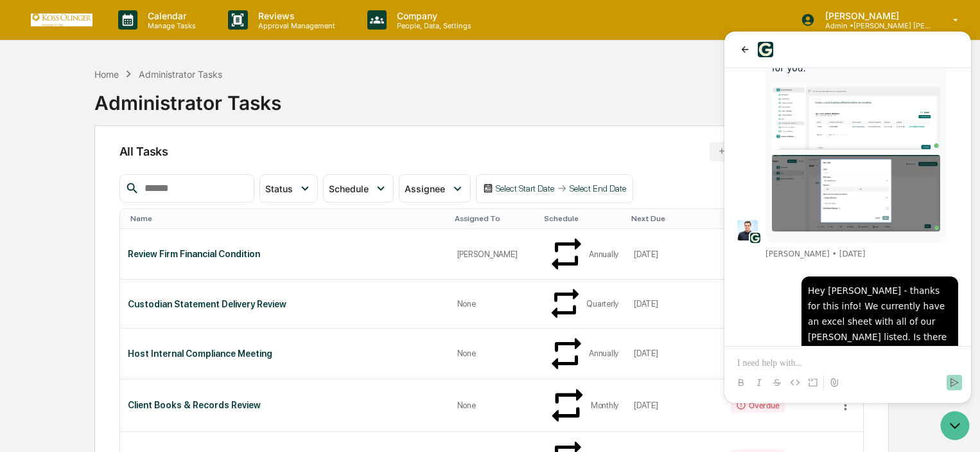 This screenshot has height=452, width=980. I want to click on img: logo, so click(62, 20).